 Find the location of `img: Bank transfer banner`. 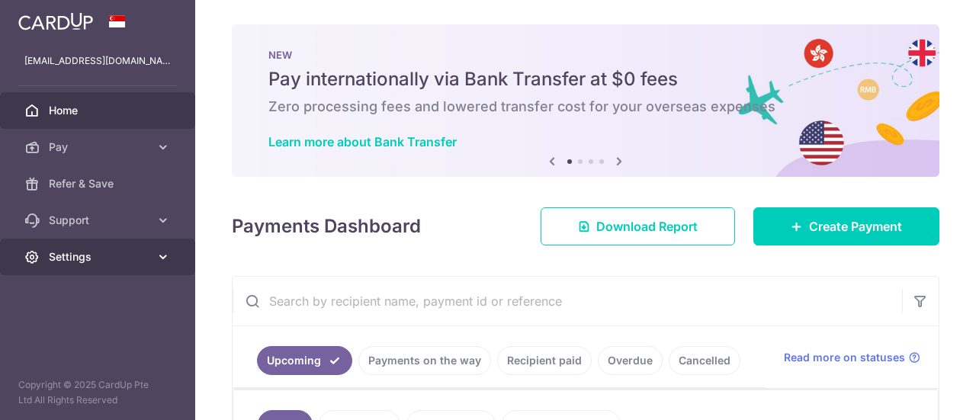

img: Bank transfer banner is located at coordinates (586, 101).